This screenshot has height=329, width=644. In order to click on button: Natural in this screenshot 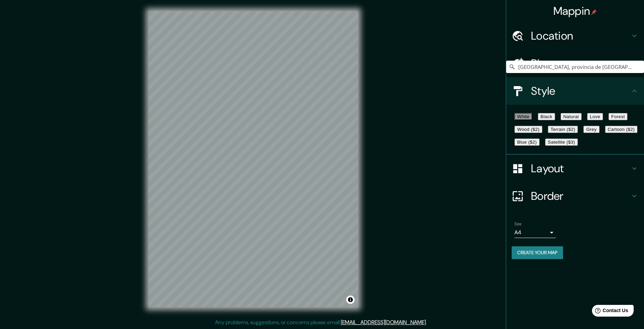, I will do `click(571, 116)`.